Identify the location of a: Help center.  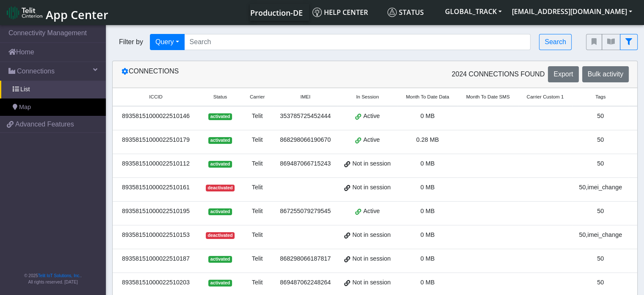
(347, 13).